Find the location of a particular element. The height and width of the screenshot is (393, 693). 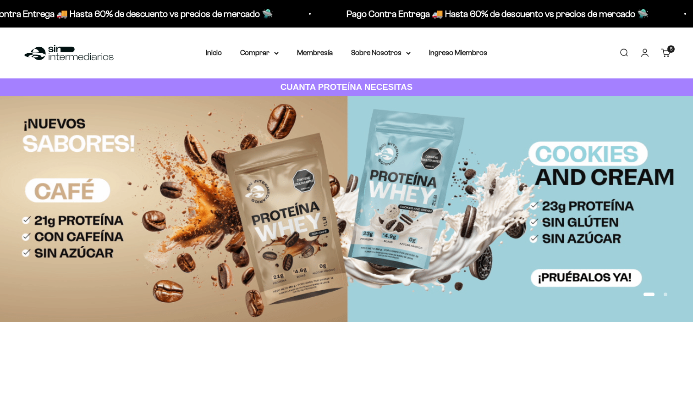

summary: Comprar is located at coordinates (259, 53).